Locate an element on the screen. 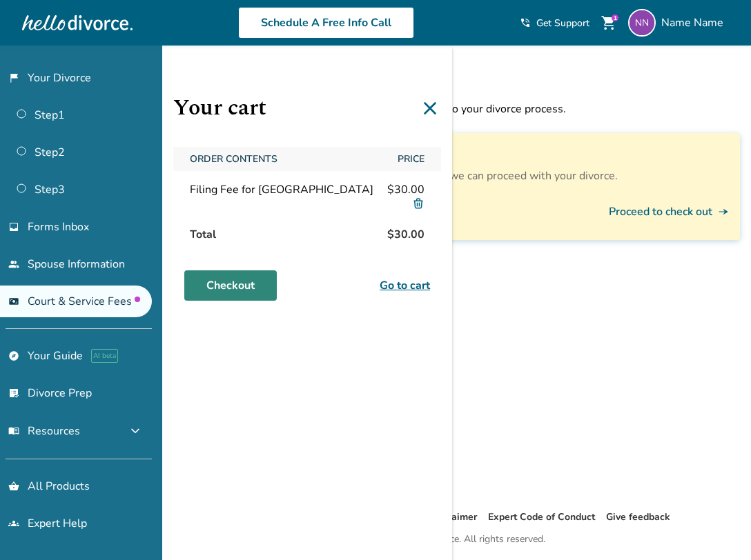  span: Get Support is located at coordinates (563, 23).